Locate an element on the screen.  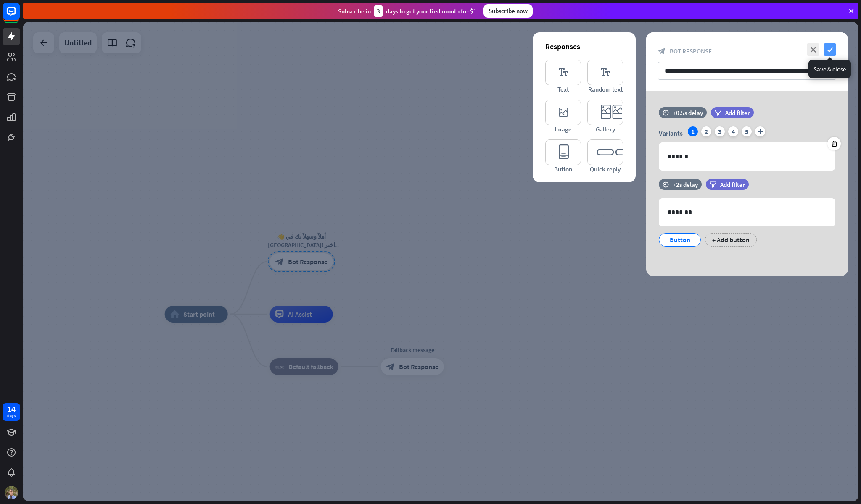
div: 4 is located at coordinates (733, 132).